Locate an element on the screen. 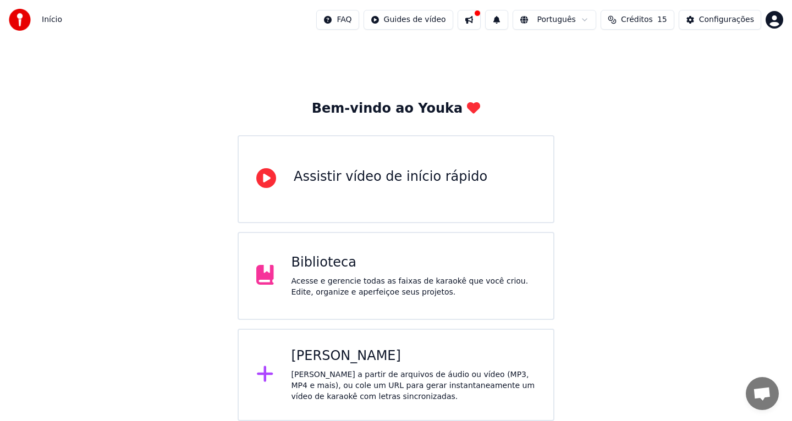 Image resolution: width=792 pixels, height=421 pixels. div: Bem-vindo ao Youka is located at coordinates (396, 109).